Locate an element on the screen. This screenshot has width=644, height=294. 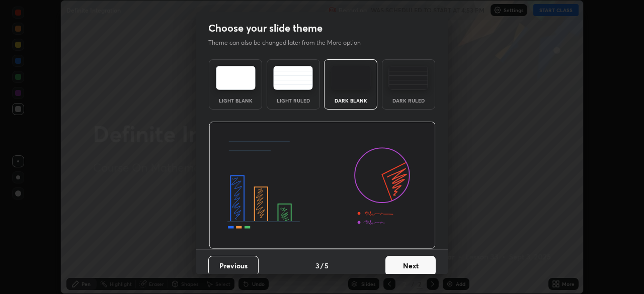
h4: 5 is located at coordinates (327, 265).